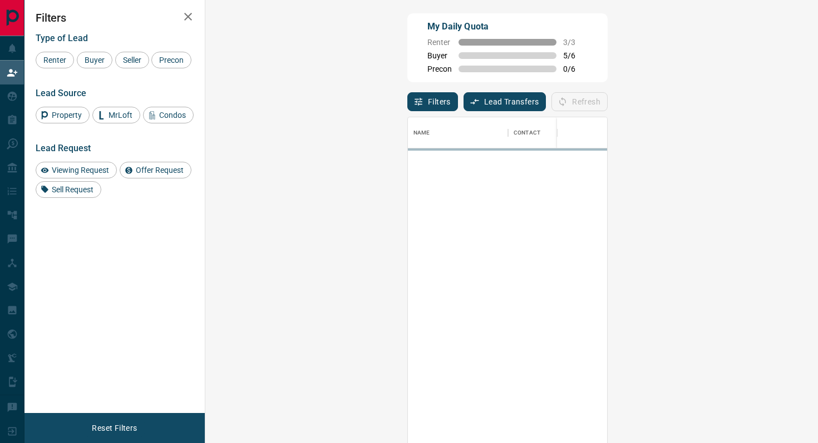  I want to click on div: Viewing Request, so click(76, 170).